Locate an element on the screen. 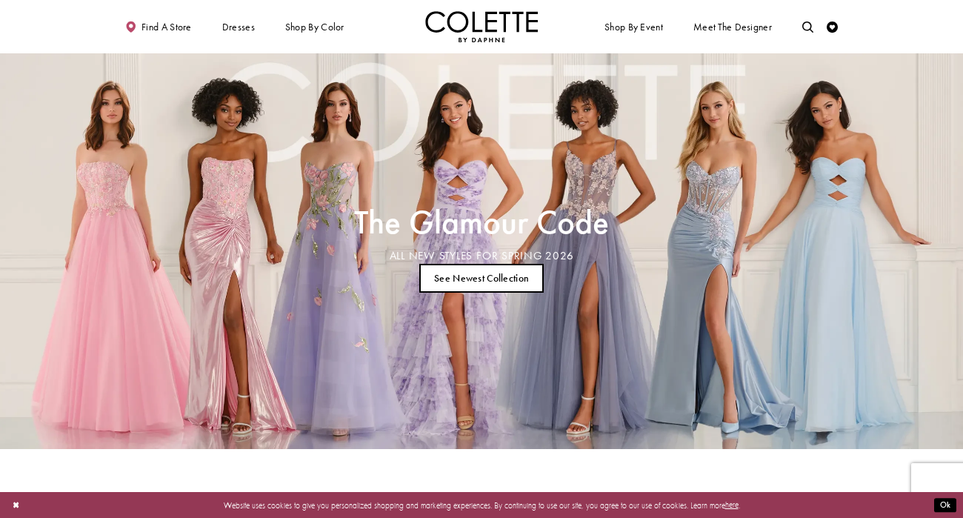  button: Submit Dialog is located at coordinates (945, 504).